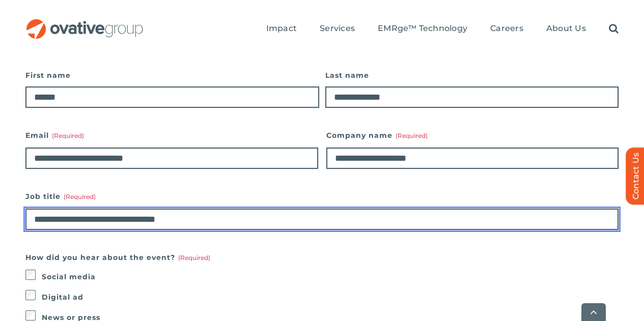  What do you see at coordinates (172, 135) in the screenshot?
I see `label: Email` at bounding box center [172, 135].